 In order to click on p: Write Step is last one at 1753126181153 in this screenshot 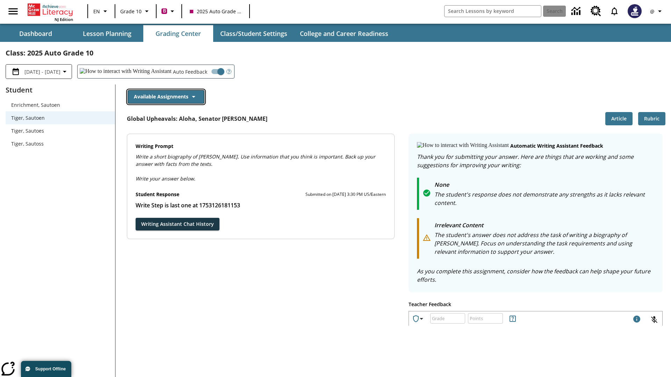, I will do `click(261, 205)`.